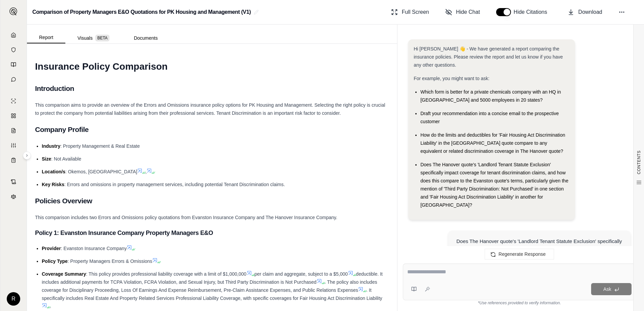 The width and height of the screenshot is (644, 311). What do you see at coordinates (519, 254) in the screenshot?
I see `button: Regenerate Response` at bounding box center [519, 254].